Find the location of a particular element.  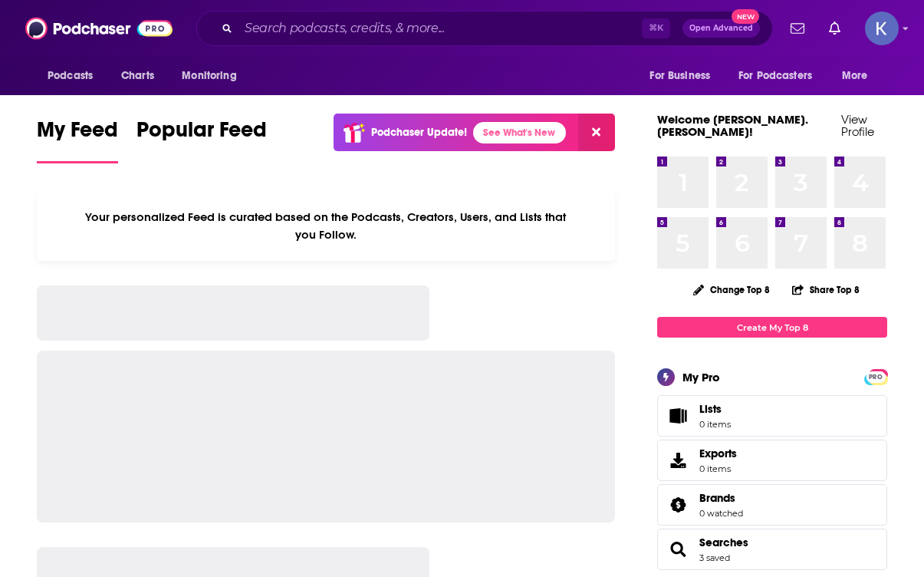

div: My Pro is located at coordinates (701, 376).